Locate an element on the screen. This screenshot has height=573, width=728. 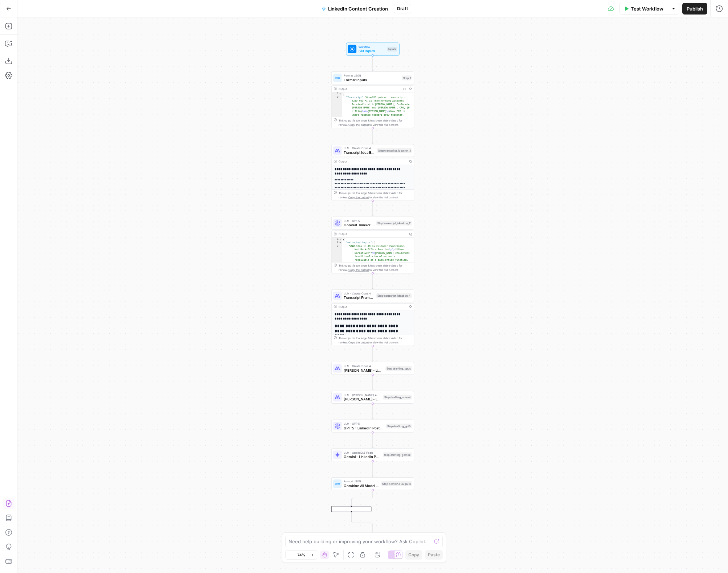
g: Edge from step_transcript_ideation_2 to step_transcript_ideation_4 is located at coordinates (373, 281).